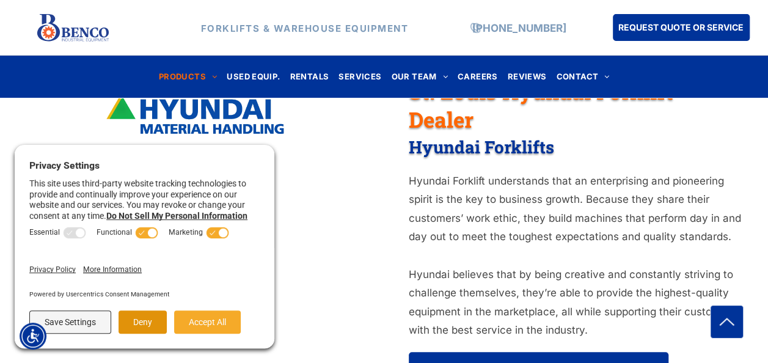 This screenshot has width=768, height=363. Describe the element at coordinates (33, 336) in the screenshot. I see `div: Accessibility Menu` at that location.